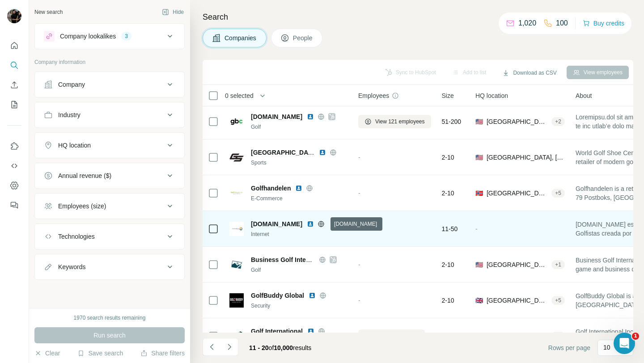 This screenshot has width=644, height=363. What do you see at coordinates (110, 318) in the screenshot?
I see `div: 1970 search results remaining` at bounding box center [110, 318].